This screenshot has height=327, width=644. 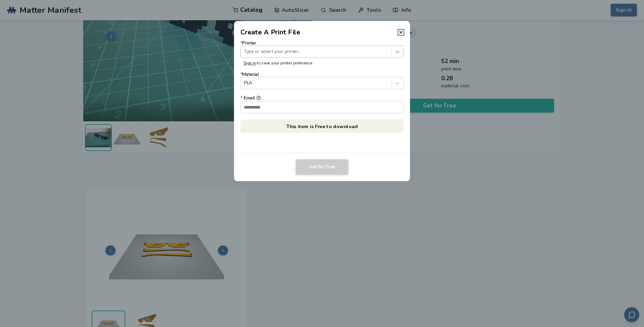 I want to click on button: *Email, so click(x=258, y=98).